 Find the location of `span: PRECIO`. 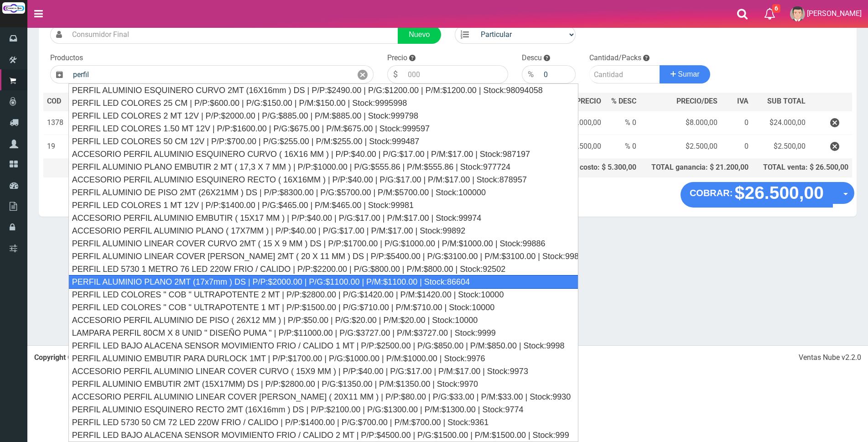

span: PRECIO is located at coordinates (589, 101).